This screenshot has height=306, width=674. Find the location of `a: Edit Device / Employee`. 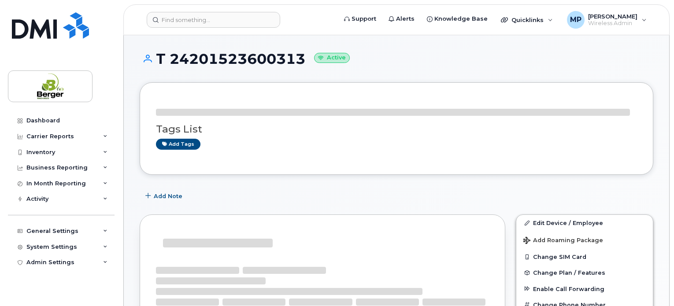

a: Edit Device / Employee is located at coordinates (585, 223).